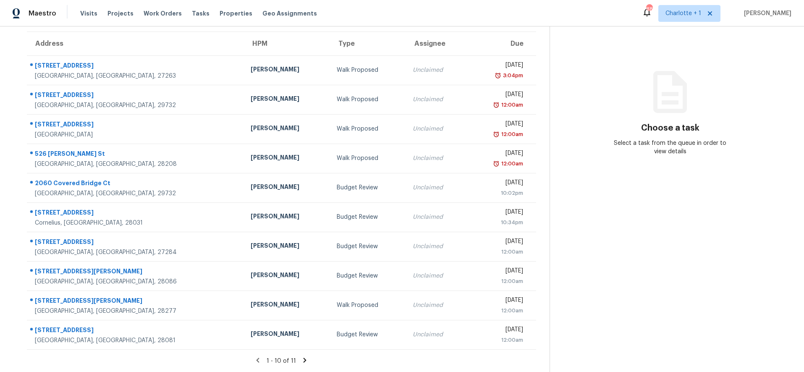  Describe the element at coordinates (498, 223) in the screenshot. I see `div: 10:34pm` at that location.